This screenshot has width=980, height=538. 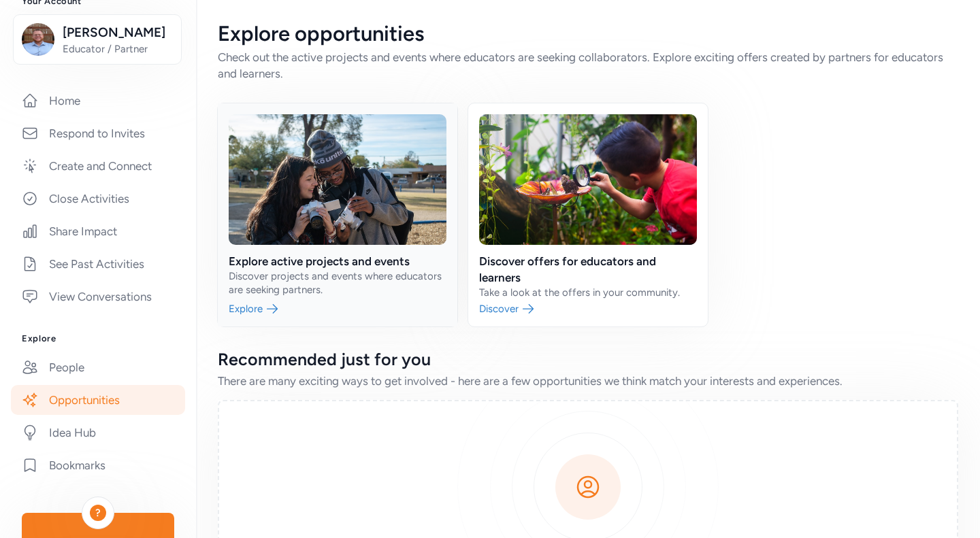 I want to click on a: Opportunities, so click(x=98, y=400).